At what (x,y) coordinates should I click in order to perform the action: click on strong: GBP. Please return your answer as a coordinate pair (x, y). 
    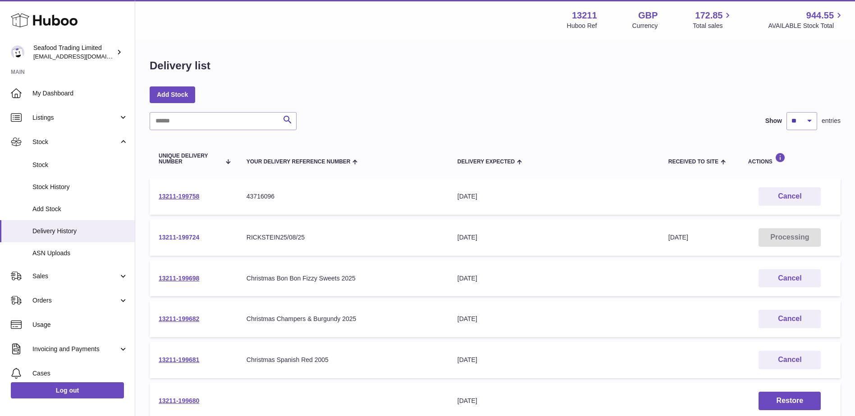
    Looking at the image, I should click on (648, 15).